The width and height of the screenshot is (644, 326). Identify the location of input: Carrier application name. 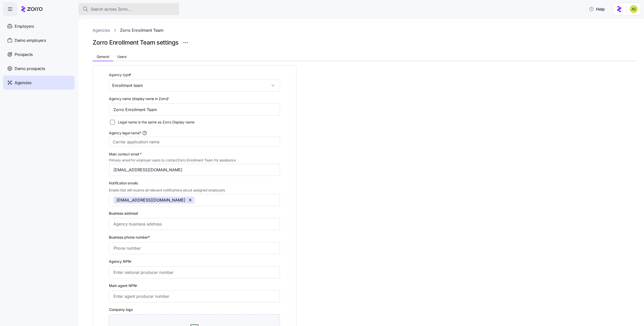
(194, 142).